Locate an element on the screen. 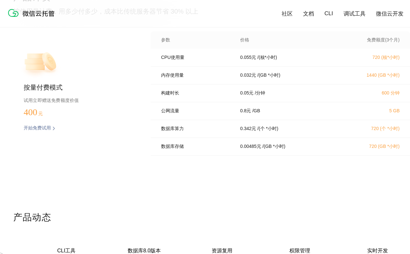 This screenshot has height=254, width=410. p: 试用立即赠送免费额度价值 is located at coordinates (77, 100).